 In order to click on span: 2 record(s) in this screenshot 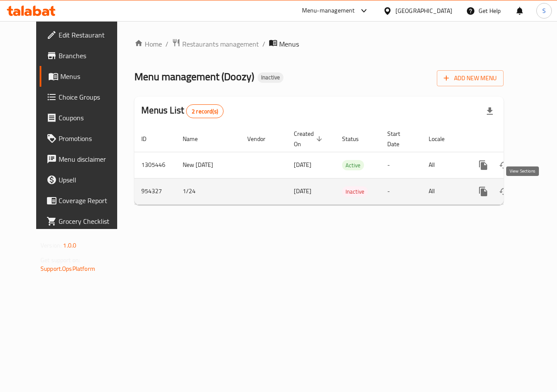, I will do `click(205, 111)`.